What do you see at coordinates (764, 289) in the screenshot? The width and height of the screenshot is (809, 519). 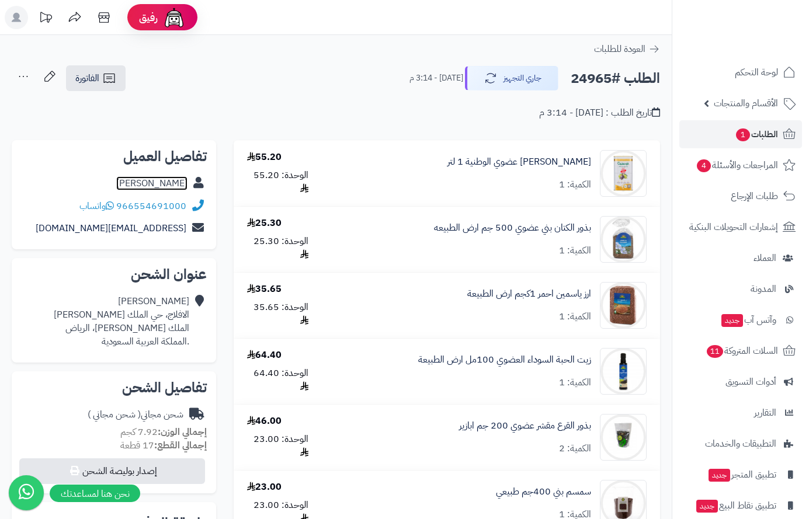 I see `span: المدونة` at bounding box center [764, 289].